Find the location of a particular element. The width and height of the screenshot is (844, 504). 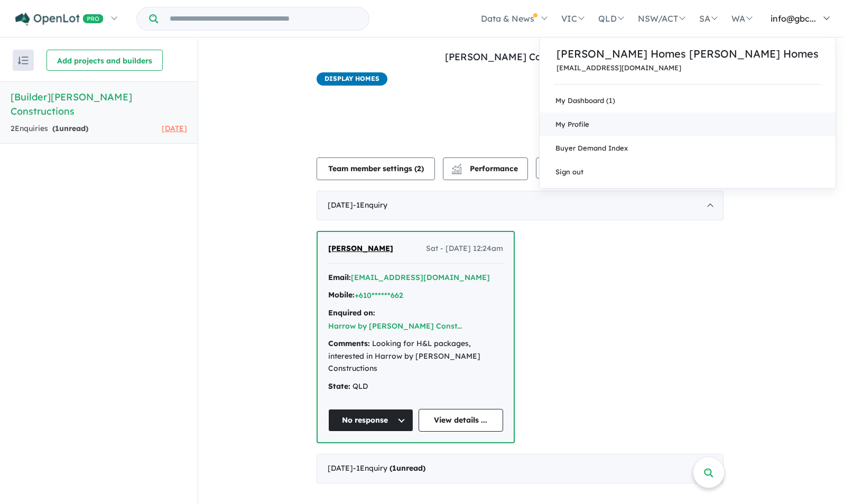

span: My Profile is located at coordinates (572, 124).